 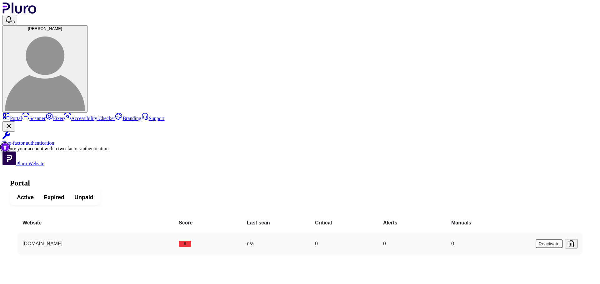 I want to click on th: Score, so click(x=208, y=223).